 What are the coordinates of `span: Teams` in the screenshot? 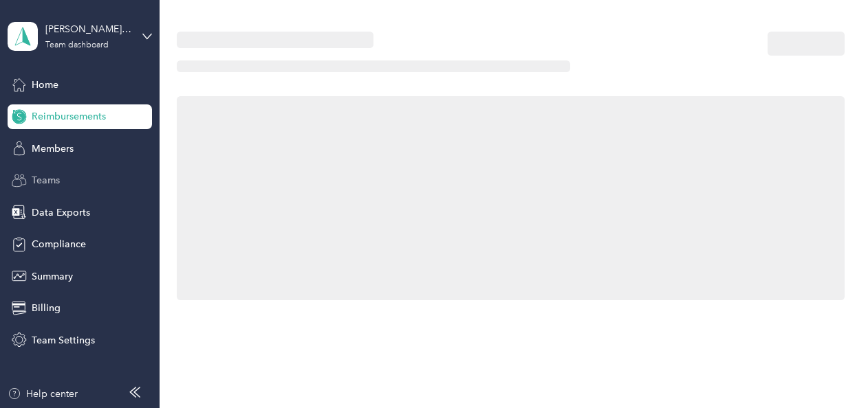 It's located at (46, 180).